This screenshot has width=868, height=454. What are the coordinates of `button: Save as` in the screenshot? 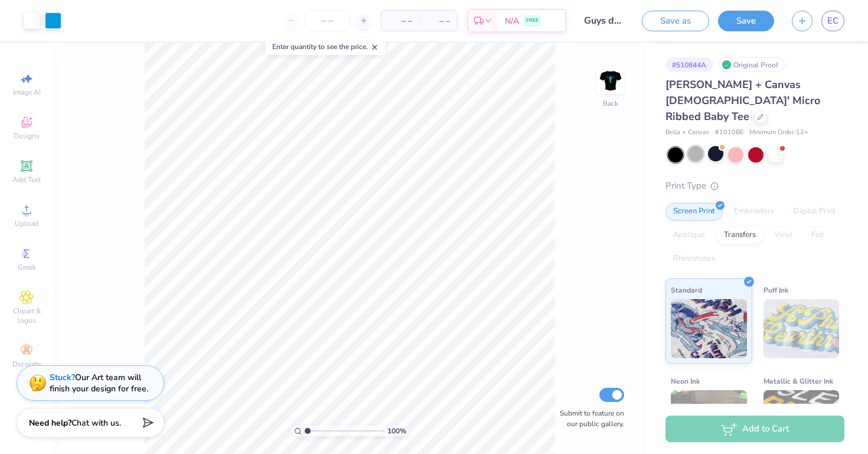 It's located at (676, 21).